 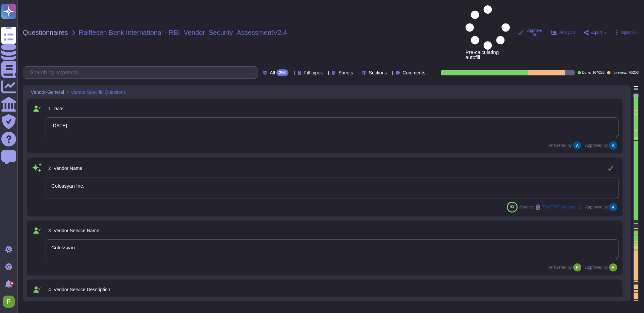 I want to click on span: Source:, so click(x=551, y=207).